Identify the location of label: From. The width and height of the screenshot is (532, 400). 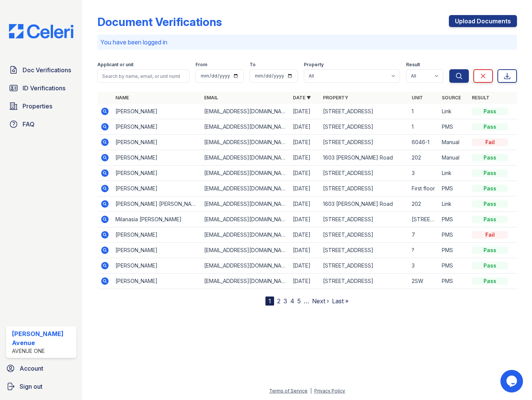
(202, 65).